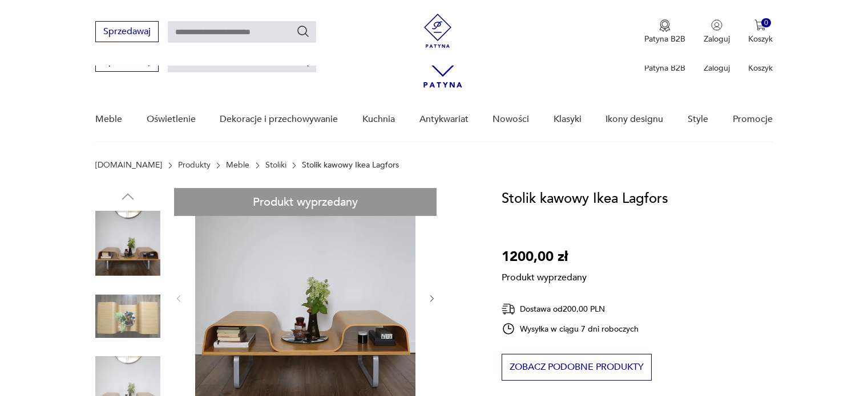  What do you see at coordinates (576, 368) in the screenshot?
I see `a: Zobacz podobne produkty` at bounding box center [576, 368].